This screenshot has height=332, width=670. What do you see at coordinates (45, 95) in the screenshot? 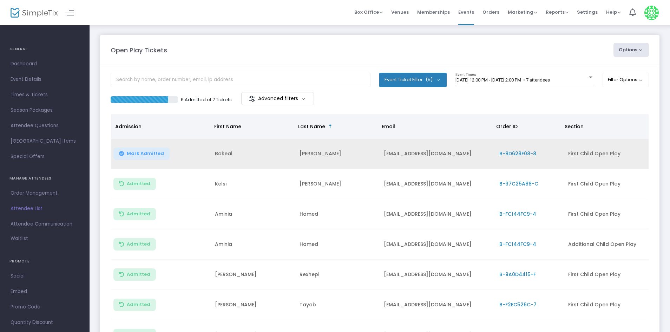
I see `span: Times & Tickets` at bounding box center [45, 95].